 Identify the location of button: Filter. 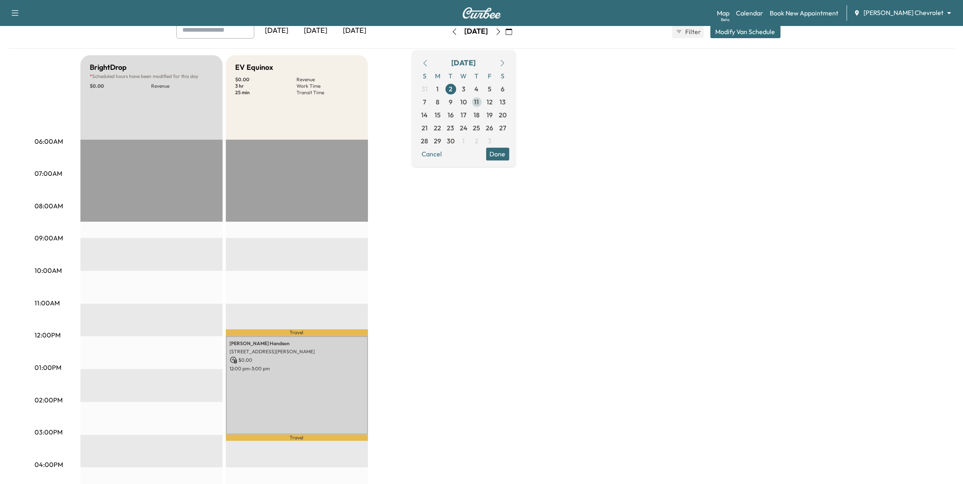
(688, 32).